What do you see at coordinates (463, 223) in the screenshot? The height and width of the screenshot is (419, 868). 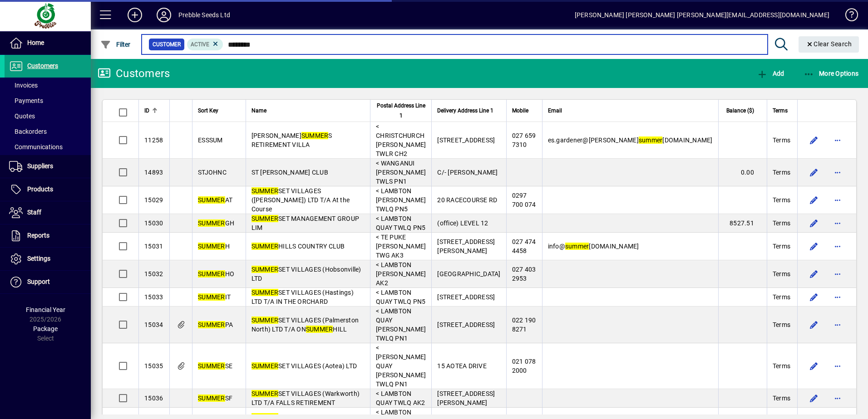 I see `span: (office) LEVEL 12` at bounding box center [463, 223].